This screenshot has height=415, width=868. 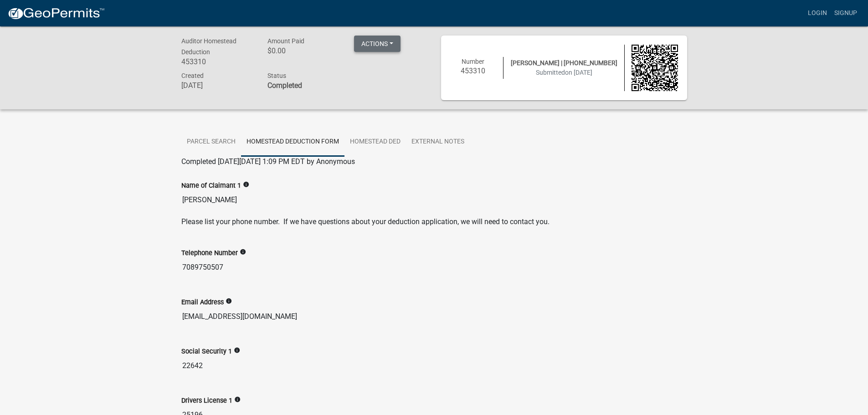 I want to click on label: Drivers License 1, so click(x=207, y=401).